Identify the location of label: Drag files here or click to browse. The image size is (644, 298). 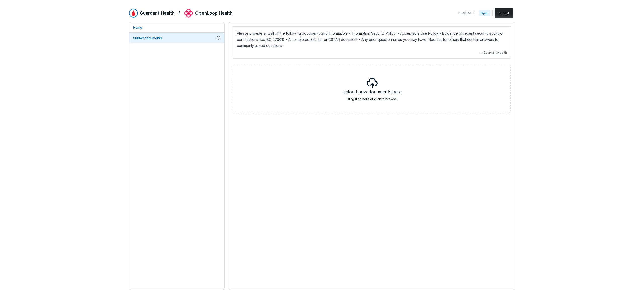
(372, 99).